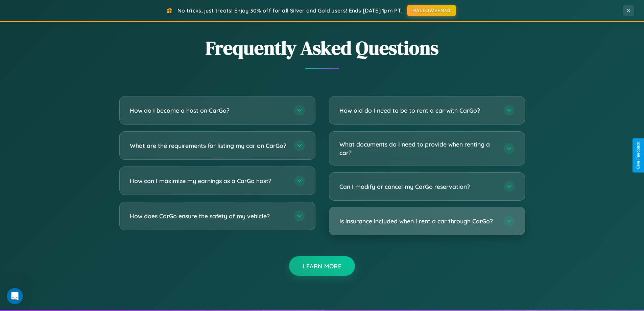 This screenshot has height=311, width=644. What do you see at coordinates (209, 181) in the screenshot?
I see `h3: How can I maximize my earnings as a CarGo host?` at bounding box center [209, 181].